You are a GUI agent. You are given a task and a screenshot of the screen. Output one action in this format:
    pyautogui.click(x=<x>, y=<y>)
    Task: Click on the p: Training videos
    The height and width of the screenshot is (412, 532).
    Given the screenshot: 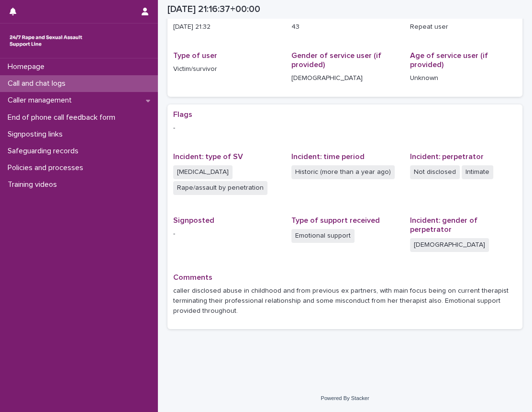 What is the action you would take?
    pyautogui.click(x=34, y=184)
    